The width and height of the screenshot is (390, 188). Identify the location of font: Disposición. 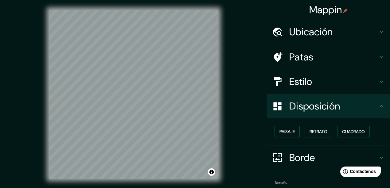
(315, 106).